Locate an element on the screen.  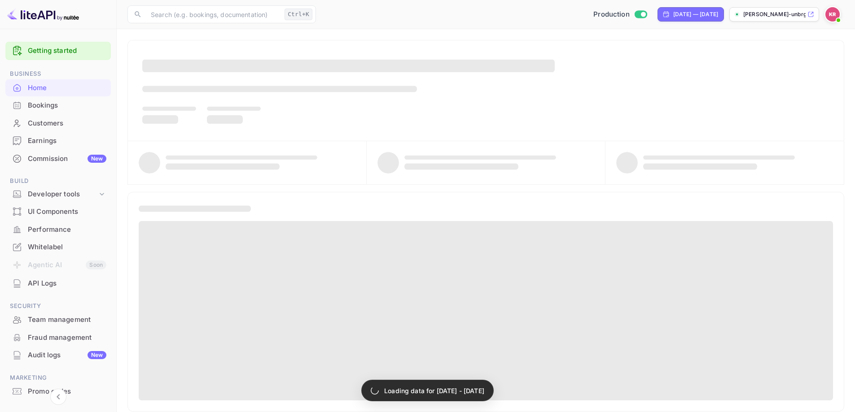
a: Bookings is located at coordinates (58, 105).